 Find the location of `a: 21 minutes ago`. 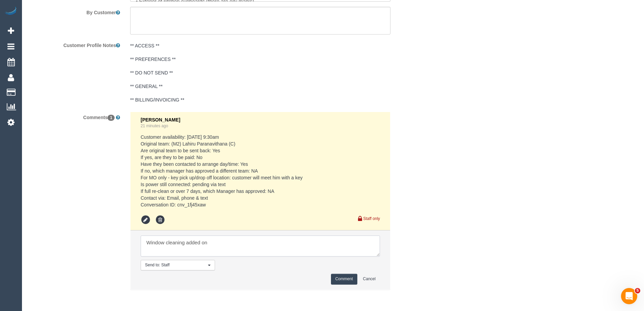

a: 21 minutes ago is located at coordinates (154, 126).